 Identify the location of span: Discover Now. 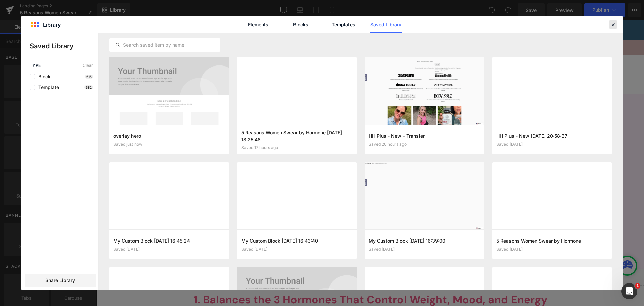
(410, 215).